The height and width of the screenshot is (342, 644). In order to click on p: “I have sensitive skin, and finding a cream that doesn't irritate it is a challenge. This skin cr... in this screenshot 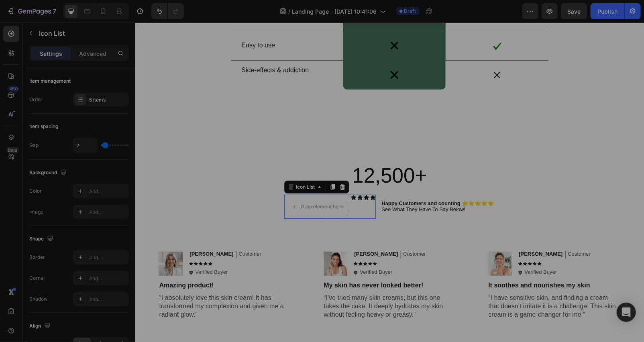, I will do `click(419, 283)`.